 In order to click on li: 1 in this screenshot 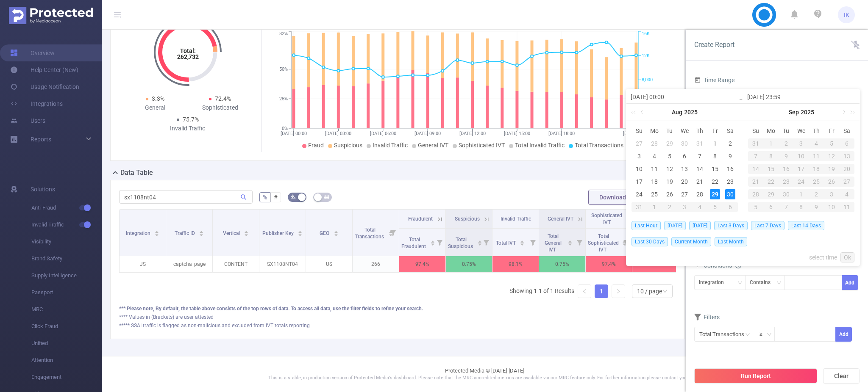, I will do `click(602, 291)`.